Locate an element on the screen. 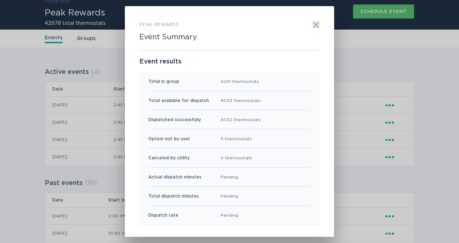 This screenshot has height=243, width=459. button: Exit is located at coordinates (316, 25).